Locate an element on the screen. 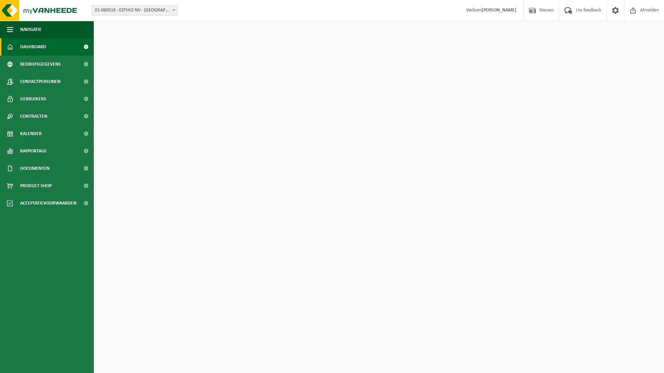 This screenshot has width=664, height=373. span: Contactpersonen is located at coordinates (40, 82).